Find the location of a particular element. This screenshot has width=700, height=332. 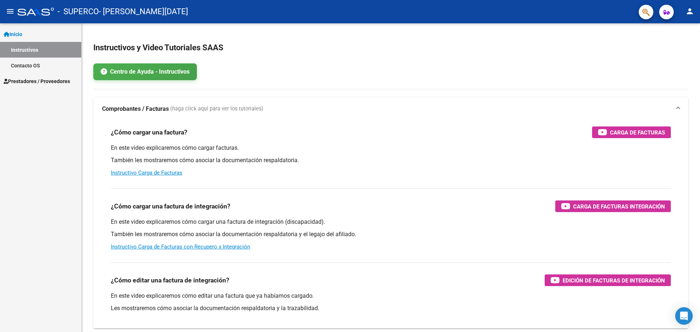

button: Edición de Facturas de integración is located at coordinates (608, 280).